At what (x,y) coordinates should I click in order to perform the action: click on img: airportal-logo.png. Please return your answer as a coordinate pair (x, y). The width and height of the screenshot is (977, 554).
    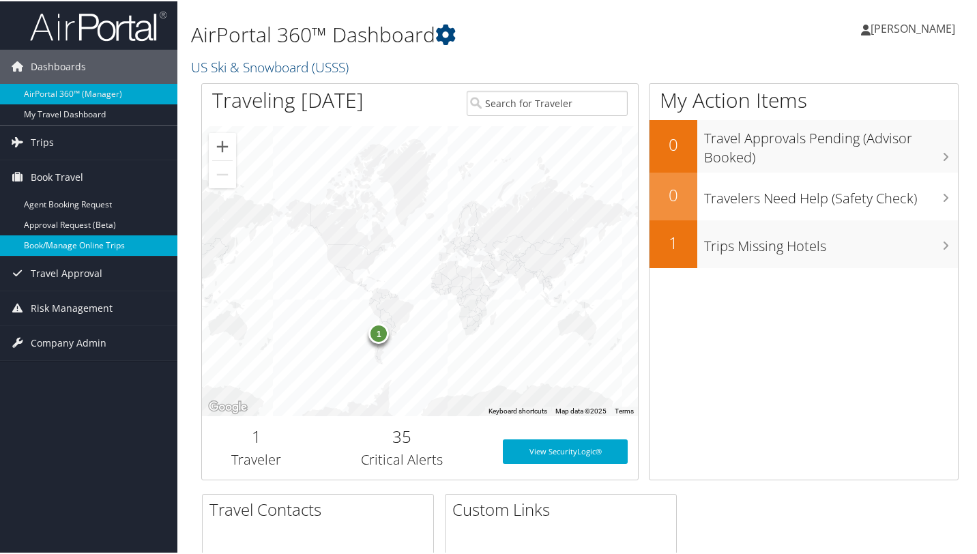
    Looking at the image, I should click on (98, 25).